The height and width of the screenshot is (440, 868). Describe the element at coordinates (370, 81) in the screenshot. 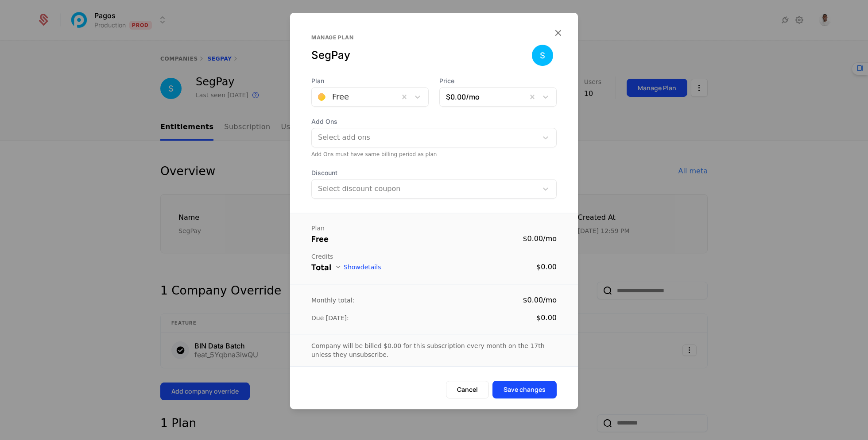

I see `span: Plan` at that location.